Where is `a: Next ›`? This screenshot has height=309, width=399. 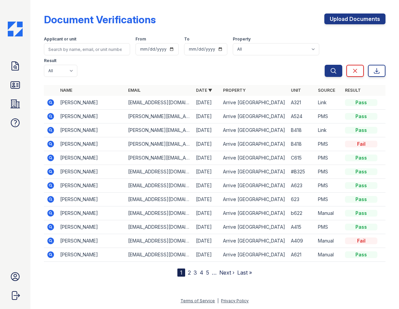
a: Next › is located at coordinates (227, 273).